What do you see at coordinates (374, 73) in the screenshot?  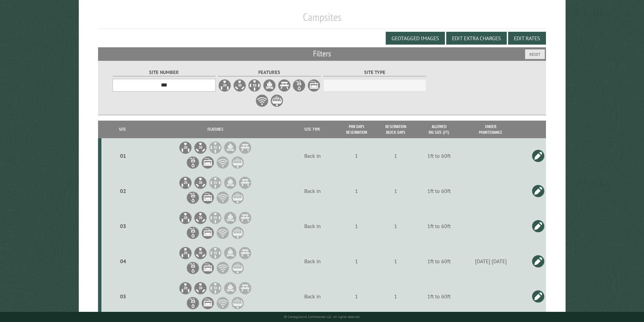 I see `label: Site Type` at bounding box center [374, 73].